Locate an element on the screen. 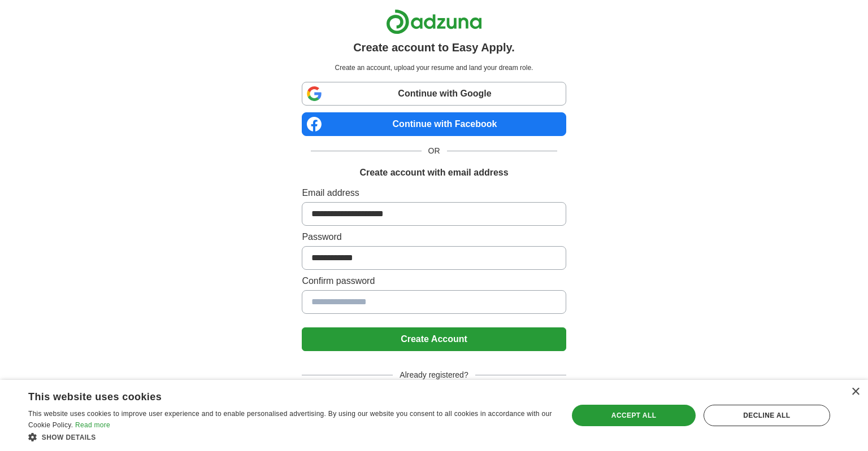  a: Read more, opens a new window is located at coordinates (92, 425).